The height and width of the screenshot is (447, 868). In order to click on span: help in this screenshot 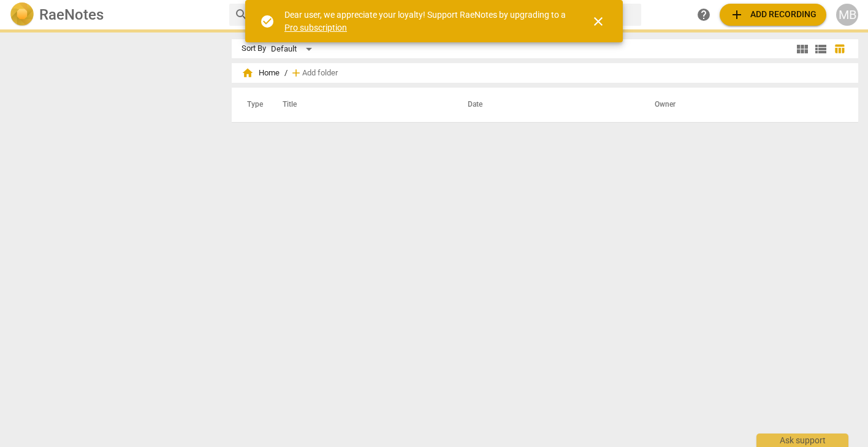, I will do `click(704, 14)`.